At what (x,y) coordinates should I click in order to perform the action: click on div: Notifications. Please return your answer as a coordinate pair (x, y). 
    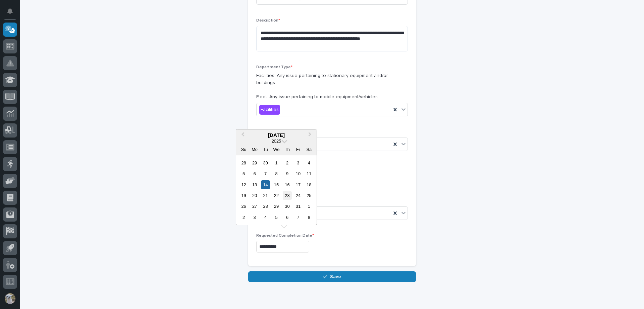
    Looking at the image, I should click on (13, 13).